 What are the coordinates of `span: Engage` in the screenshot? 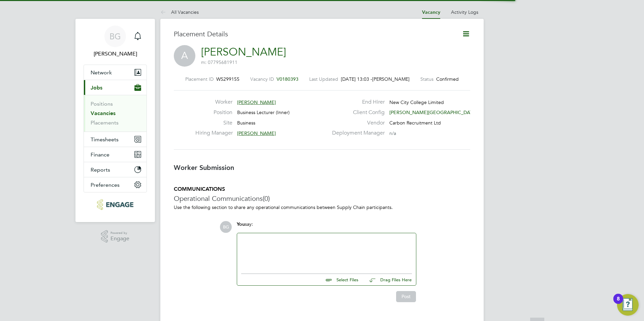 It's located at (120, 239).